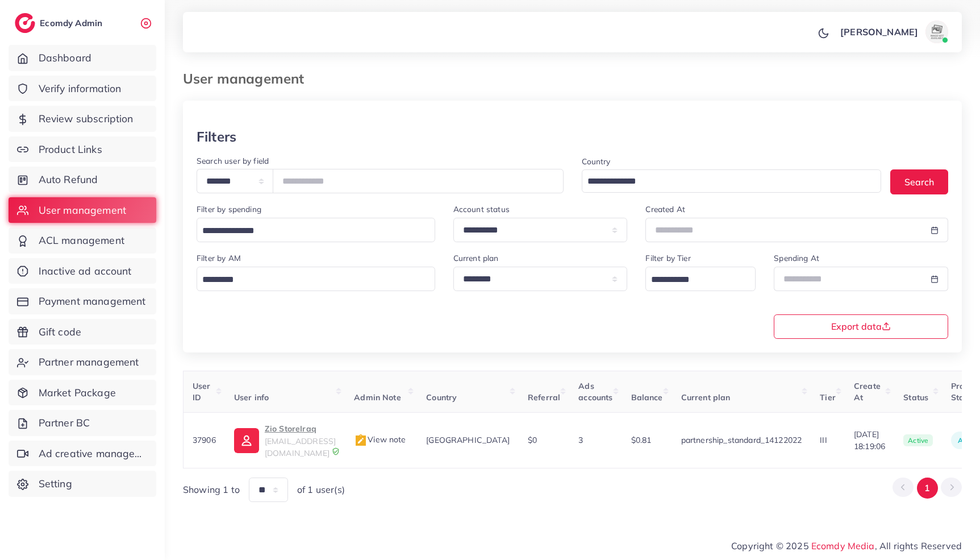 The image size is (980, 560). Describe the element at coordinates (741, 440) in the screenshot. I see `span: partnership_standard_14122022` at that location.